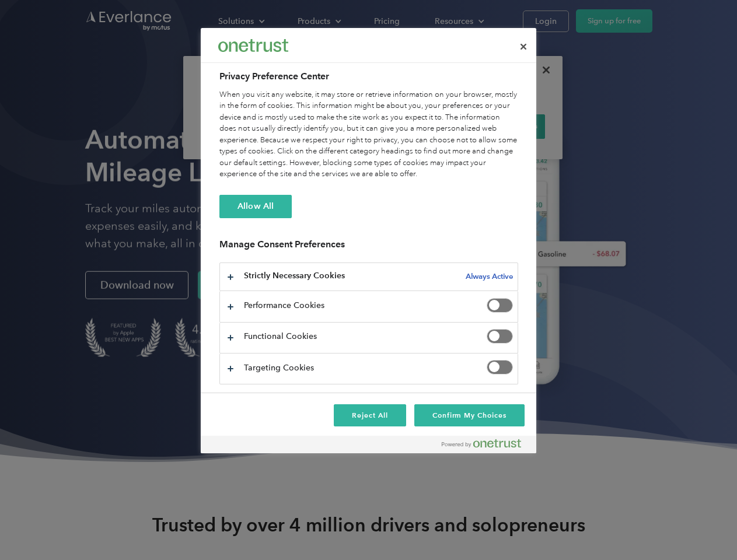  I want to click on div: When you visit any website, it may store or retrieve information on your browser, mostly in the f..., so click(369, 135).